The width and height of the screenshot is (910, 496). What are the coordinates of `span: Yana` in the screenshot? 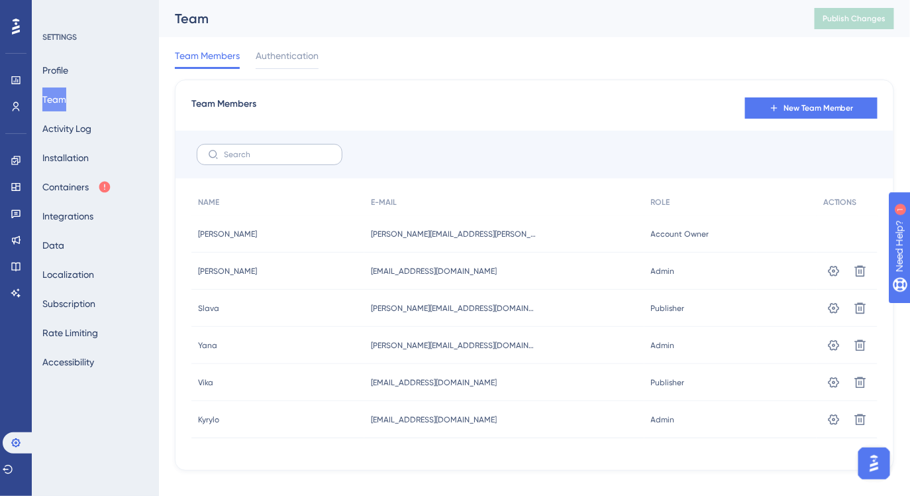 It's located at (207, 345).